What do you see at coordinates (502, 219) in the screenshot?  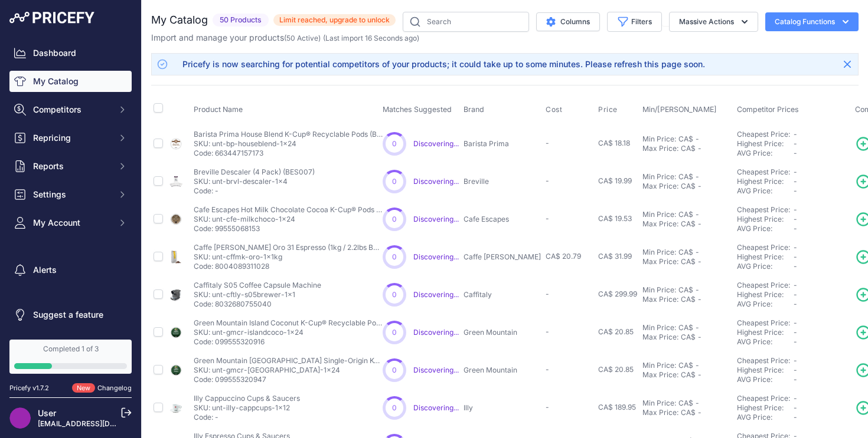 I see `p: Cafe Escapes` at bounding box center [502, 219].